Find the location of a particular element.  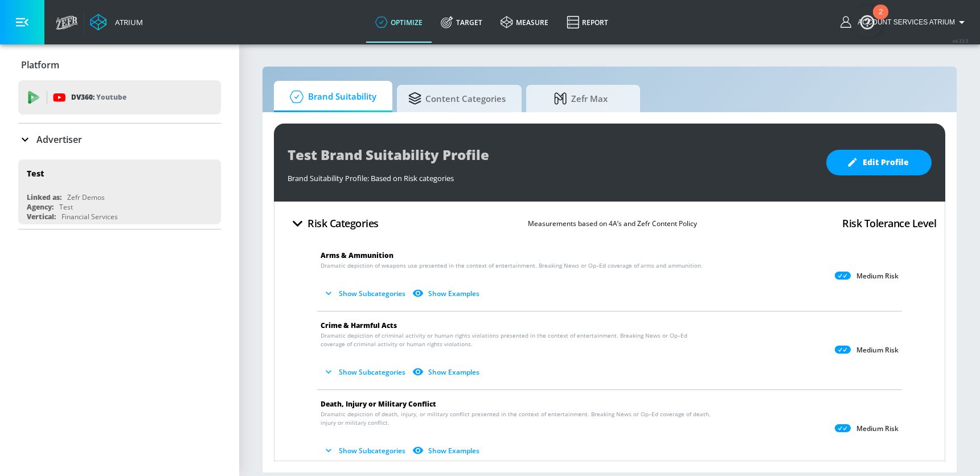

div: Atrium is located at coordinates (127, 22).